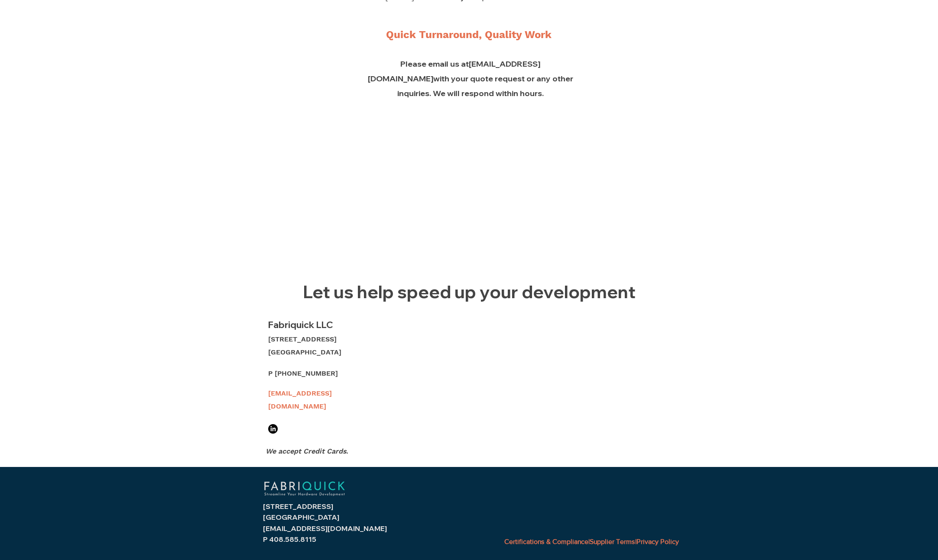 The image size is (938, 560). I want to click on a: Privacy Policy, so click(657, 541).